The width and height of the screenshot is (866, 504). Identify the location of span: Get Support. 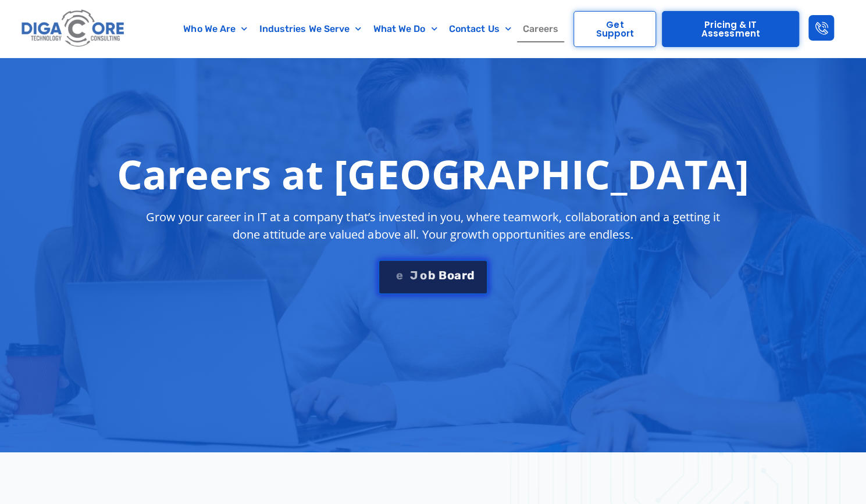
(614, 29).